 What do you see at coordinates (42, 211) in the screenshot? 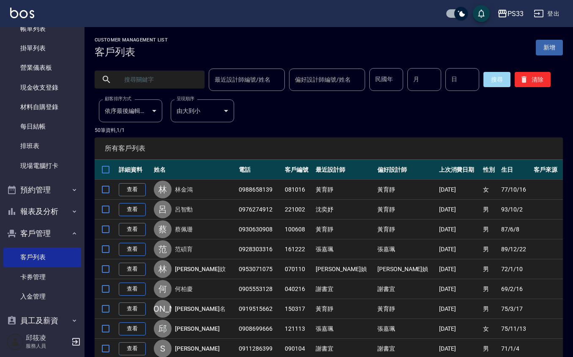
I see `button: 報表及分析` at bounding box center [42, 211].